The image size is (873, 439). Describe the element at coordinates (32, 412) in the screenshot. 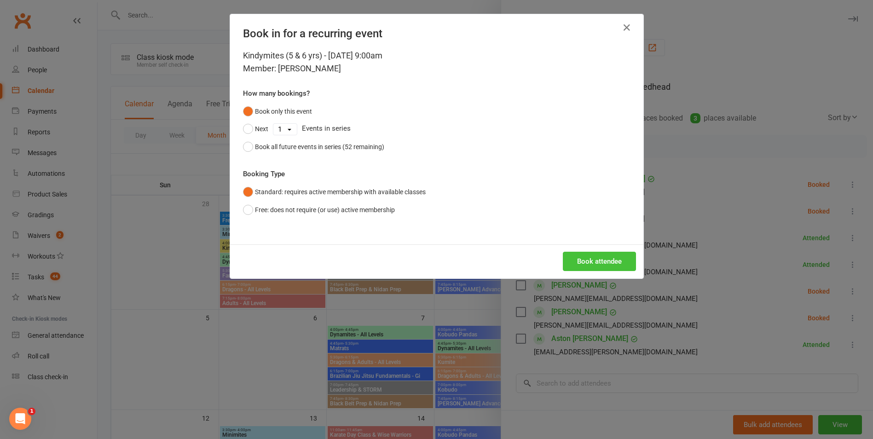

I see `span: 1` at that location.